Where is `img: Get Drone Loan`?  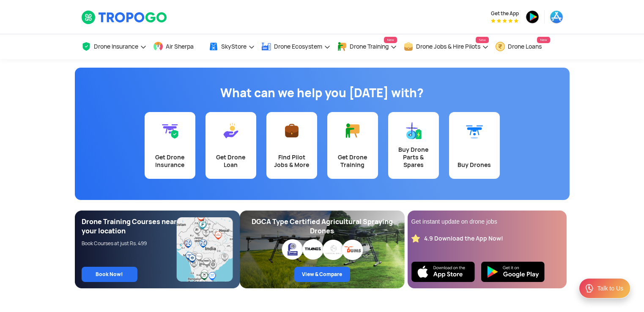
img: Get Drone Loan is located at coordinates (231, 131).